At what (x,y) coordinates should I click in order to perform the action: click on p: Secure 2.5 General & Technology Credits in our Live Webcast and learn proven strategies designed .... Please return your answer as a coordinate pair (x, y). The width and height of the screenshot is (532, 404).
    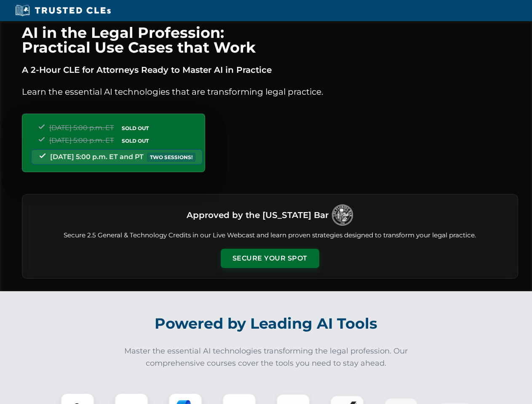
    Looking at the image, I should click on (270, 235).